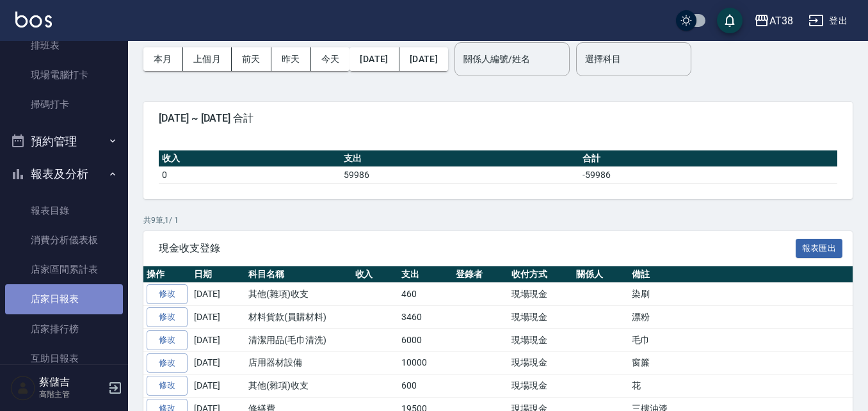 The width and height of the screenshot is (868, 411). What do you see at coordinates (709, 175) in the screenshot?
I see `td: -59986` at bounding box center [709, 175].